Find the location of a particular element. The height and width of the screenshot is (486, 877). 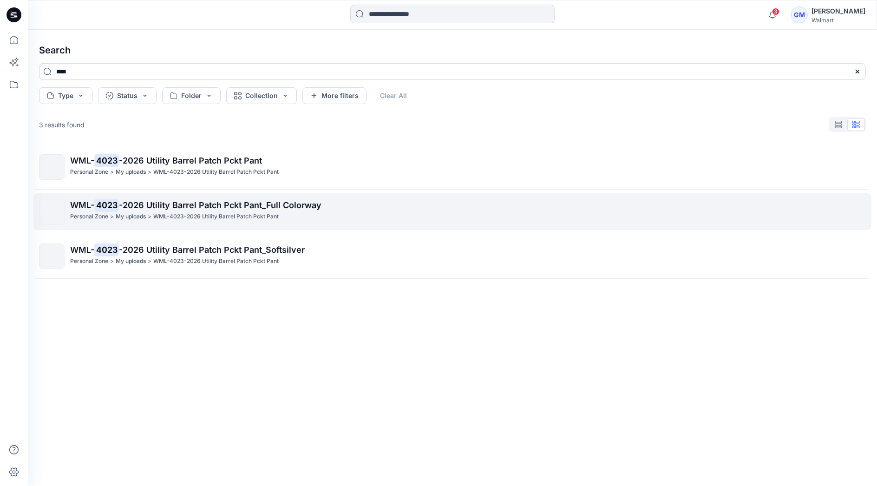

a: WML-4023-2026 Utility Barrel Patch Pckt Pant_Full ColorwayPersonal Zone>My uploads>WML-4023-2026 ... is located at coordinates (453, 211).